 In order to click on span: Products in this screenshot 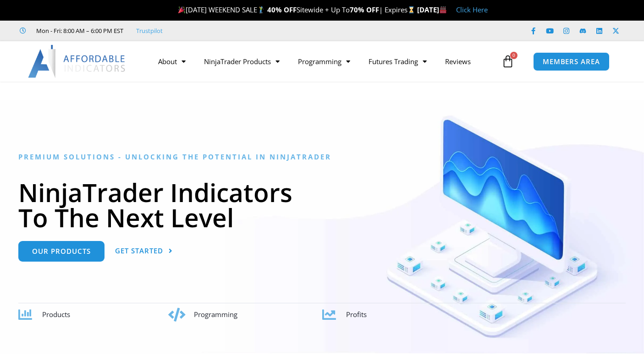, I will do `click(56, 314)`.